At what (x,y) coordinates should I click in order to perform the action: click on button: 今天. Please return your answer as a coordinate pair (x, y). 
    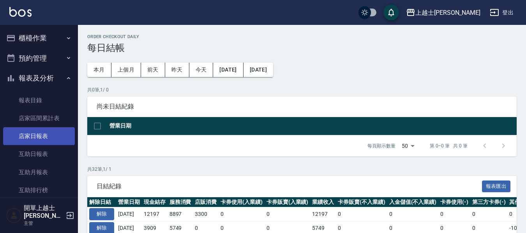
    Looking at the image, I should click on (201, 70).